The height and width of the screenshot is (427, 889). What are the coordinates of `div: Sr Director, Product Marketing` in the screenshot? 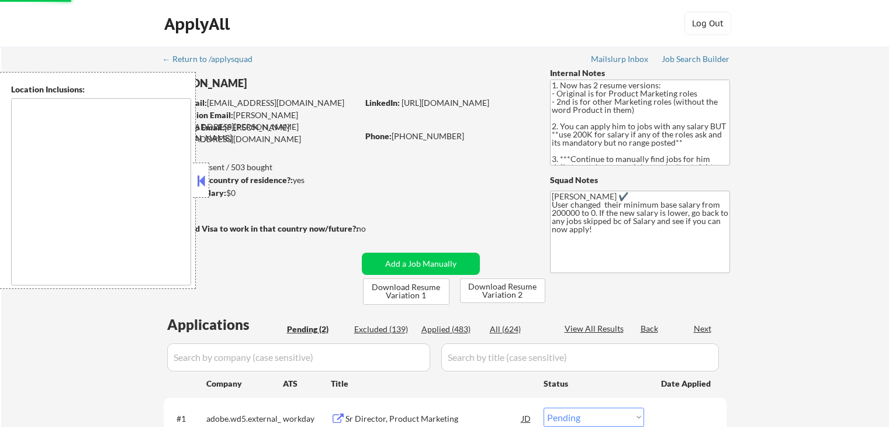 It's located at (434, 419).